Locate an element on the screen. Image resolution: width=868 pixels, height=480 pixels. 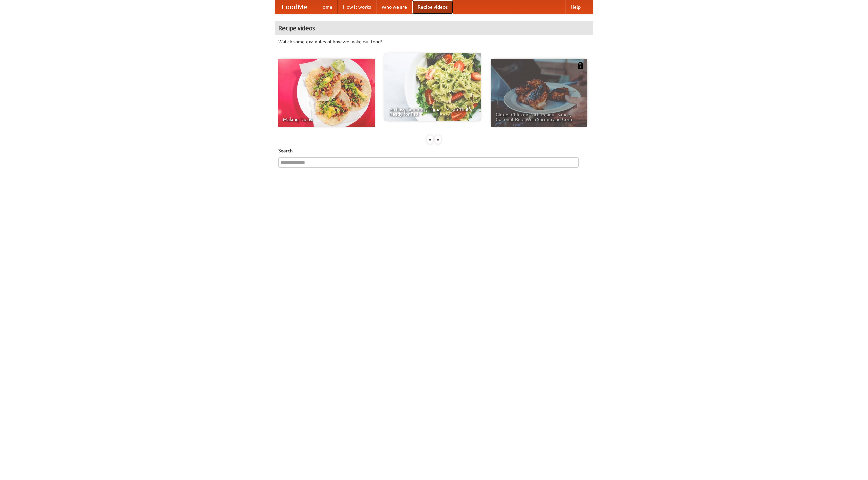
h5: Search is located at coordinates (434, 150).